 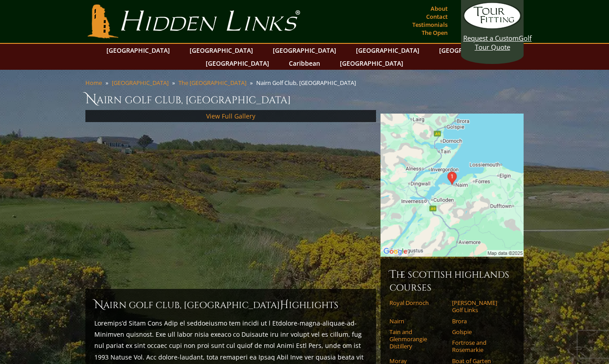 I want to click on a: Tain and Glenmorangie Distillery, so click(x=418, y=338).